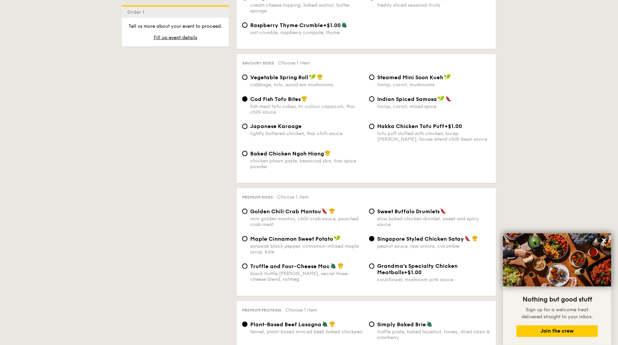 This screenshot has width=618, height=345. Describe the element at coordinates (258, 63) in the screenshot. I see `span: Savoury sides` at that location.